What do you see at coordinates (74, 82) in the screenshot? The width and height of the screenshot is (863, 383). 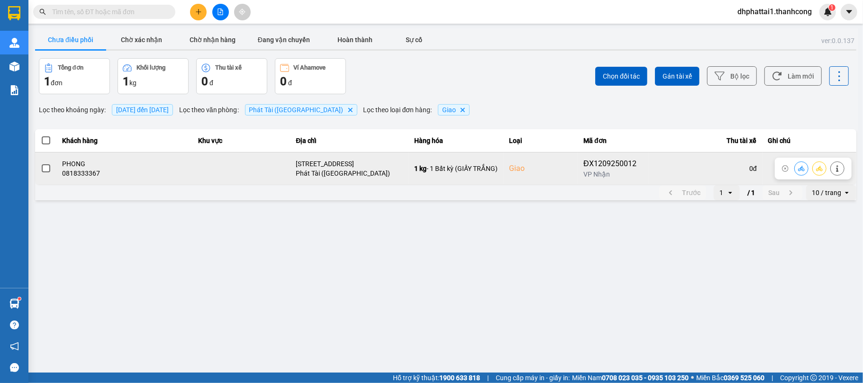 I see `div: đơn` at bounding box center [74, 82].